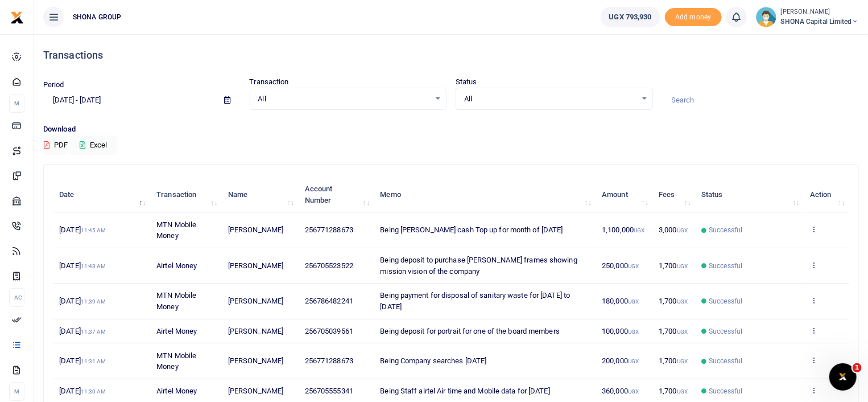 This screenshot has width=868, height=402. I want to click on th: Action: activate to sort column ascending, so click(826, 195).